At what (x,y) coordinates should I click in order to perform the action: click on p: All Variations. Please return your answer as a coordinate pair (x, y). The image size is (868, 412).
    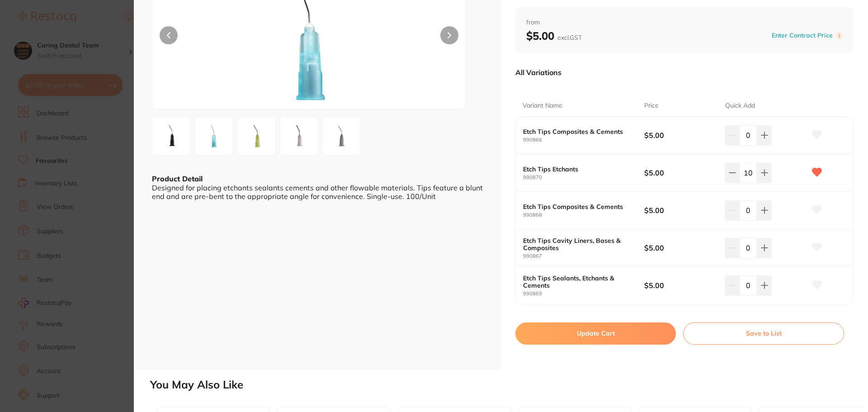
    Looking at the image, I should click on (539, 73).